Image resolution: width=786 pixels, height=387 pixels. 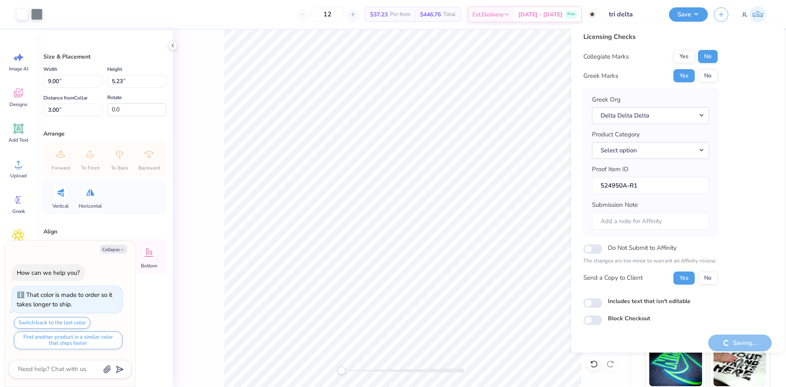 I want to click on span: Add Text, so click(x=18, y=140).